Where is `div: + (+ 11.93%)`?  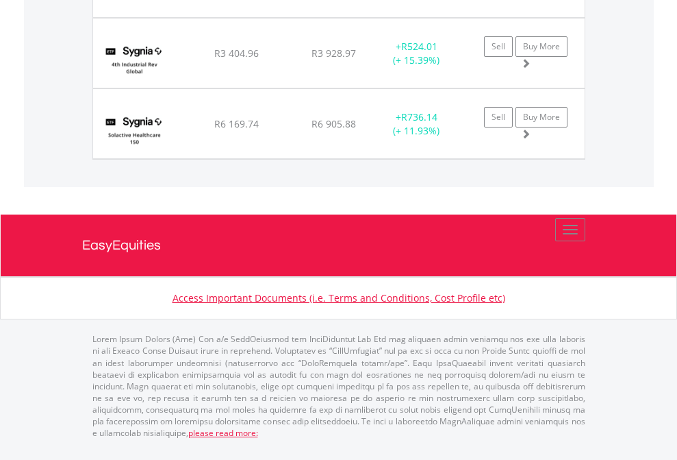
div: + (+ 11.93%) is located at coordinates (416, 124).